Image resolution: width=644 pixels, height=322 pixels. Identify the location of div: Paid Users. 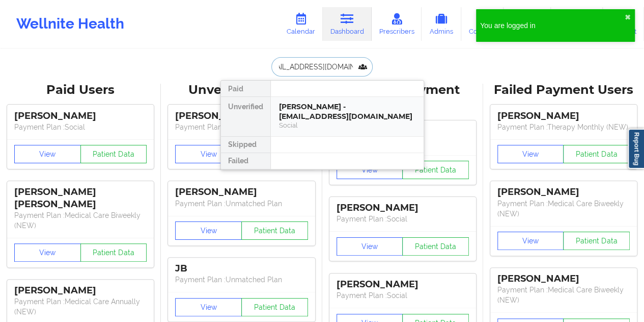
(81, 90).